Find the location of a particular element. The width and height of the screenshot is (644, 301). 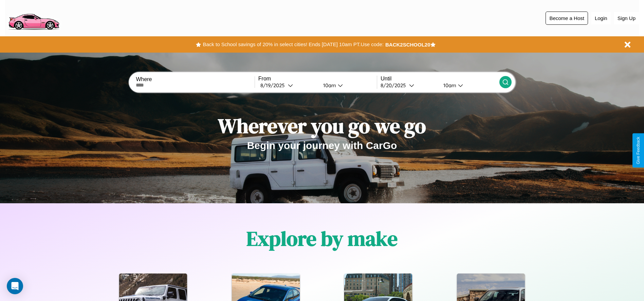

button: Login is located at coordinates (601, 18).